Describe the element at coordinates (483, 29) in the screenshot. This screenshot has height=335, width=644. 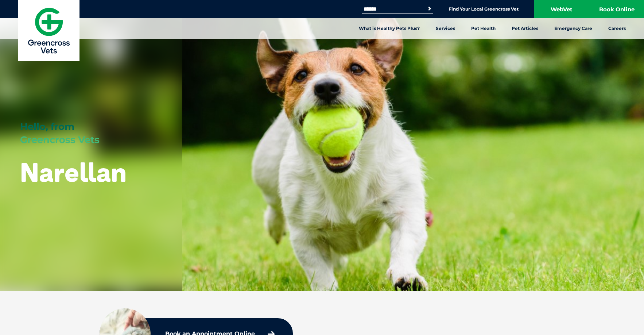
I see `a: Pet Health` at that location.